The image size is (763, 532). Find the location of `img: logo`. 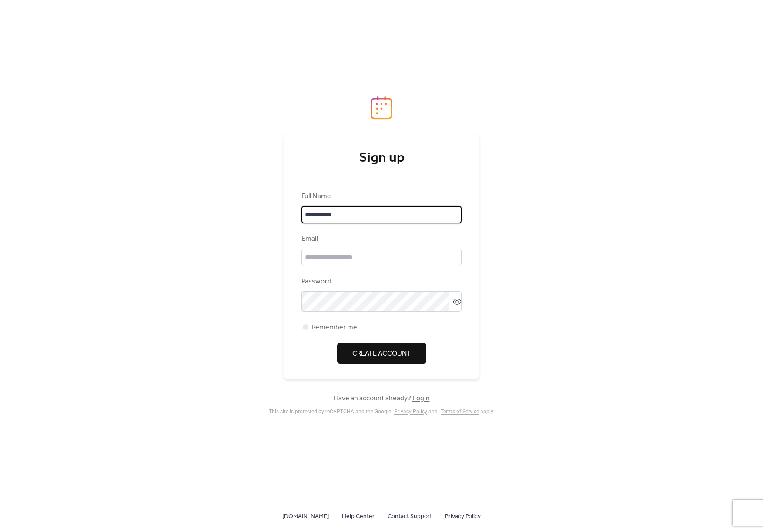

img: logo is located at coordinates (382, 107).